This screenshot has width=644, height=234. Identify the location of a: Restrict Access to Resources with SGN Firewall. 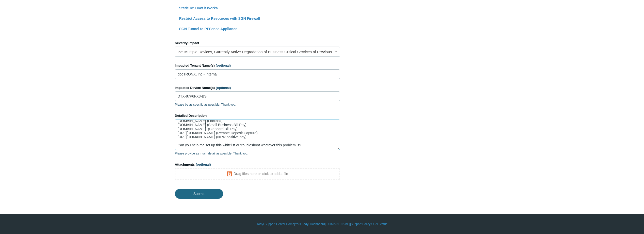
(219, 19).